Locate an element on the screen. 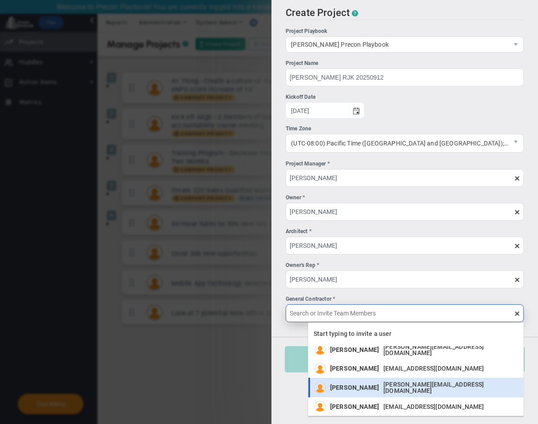  input: Architect * is located at coordinates (405, 245).